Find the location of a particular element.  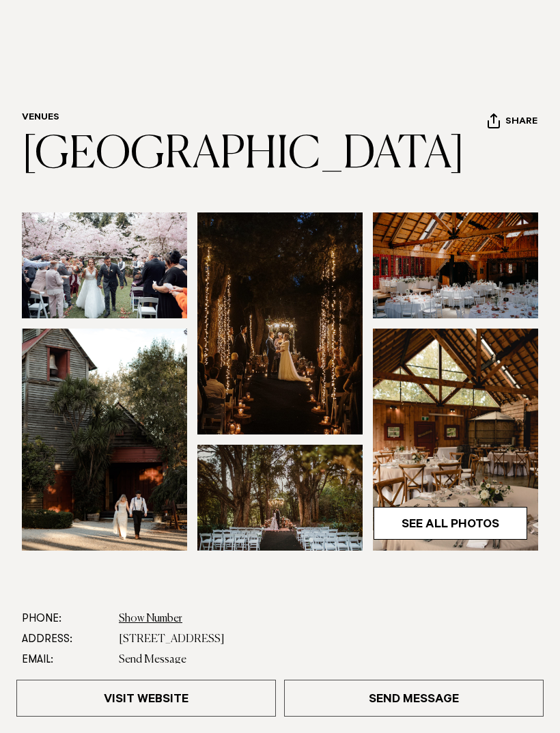

button: Share is located at coordinates (512, 123).